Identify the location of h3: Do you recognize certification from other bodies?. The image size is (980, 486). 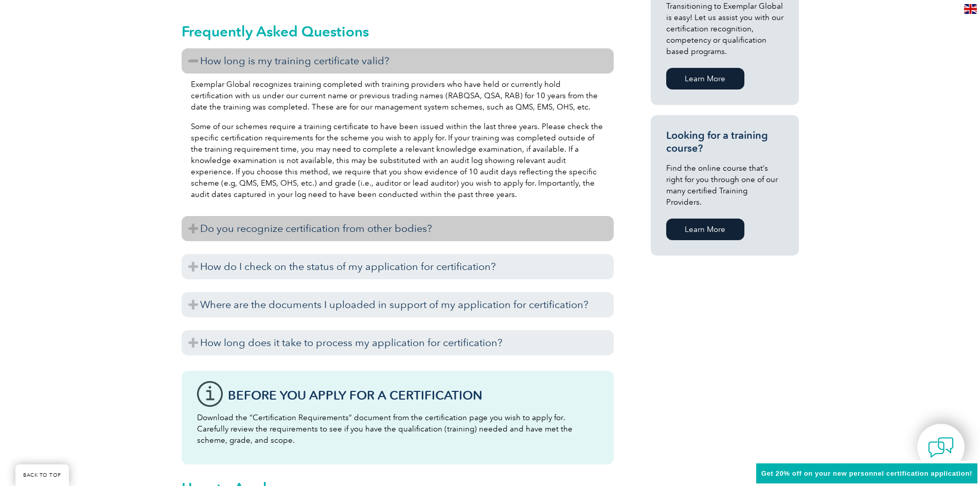
(397, 228).